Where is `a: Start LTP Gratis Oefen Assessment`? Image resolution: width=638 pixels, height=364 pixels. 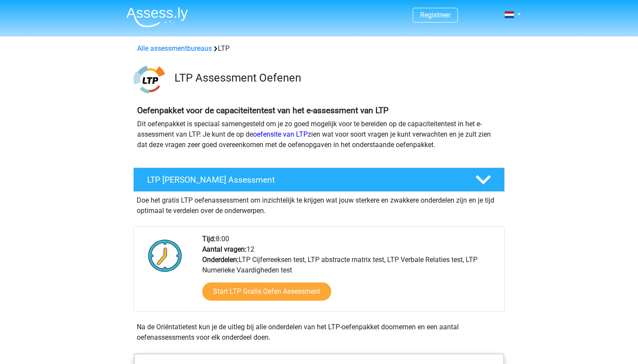 a: Start LTP Gratis Oefen Assessment is located at coordinates (266, 291).